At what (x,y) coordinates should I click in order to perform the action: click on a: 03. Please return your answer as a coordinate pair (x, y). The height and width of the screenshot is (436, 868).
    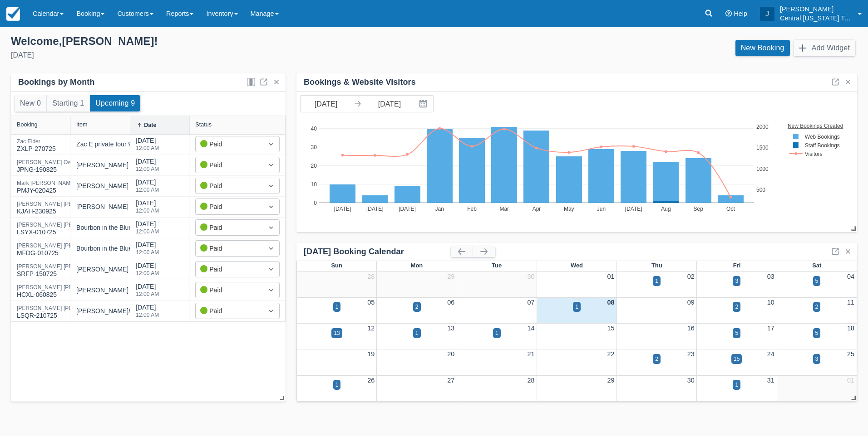
    Looking at the image, I should click on (771, 277).